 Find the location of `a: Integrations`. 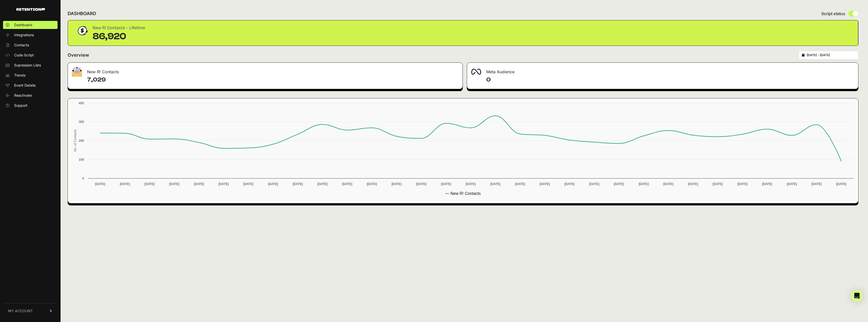

a: Integrations is located at coordinates (31, 35).